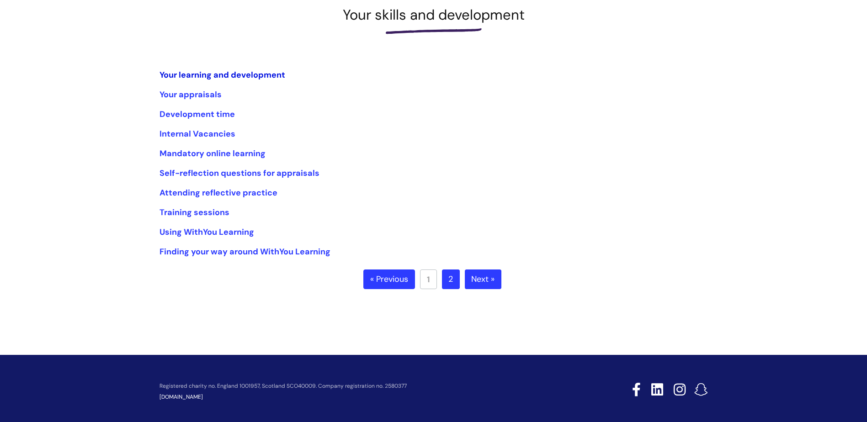 This screenshot has width=867, height=422. What do you see at coordinates (451, 280) in the screenshot?
I see `a: 2` at bounding box center [451, 280].